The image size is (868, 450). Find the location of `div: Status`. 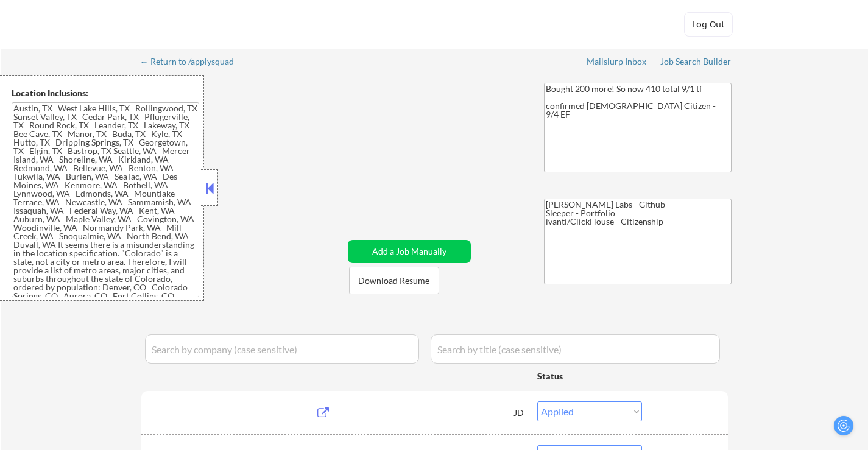

div: Status is located at coordinates (589, 375).